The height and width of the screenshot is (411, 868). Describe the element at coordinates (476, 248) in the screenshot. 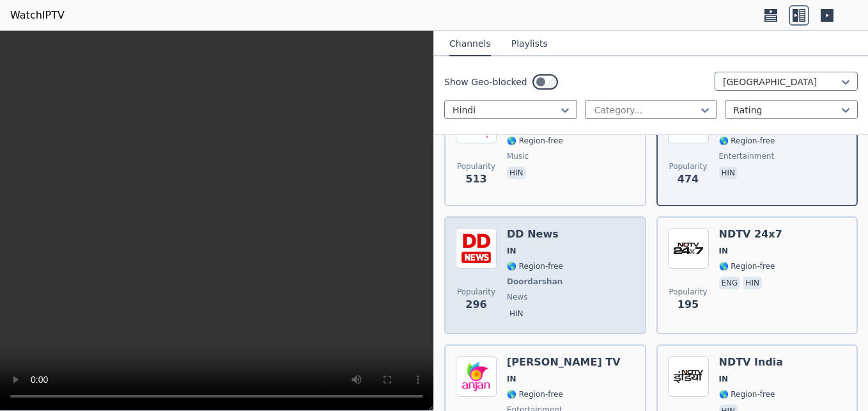

I see `img: DD News` at that location.